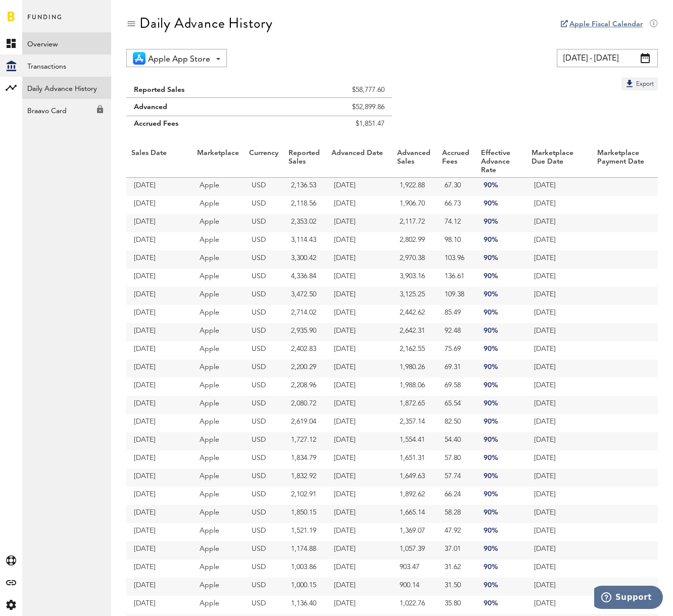 The height and width of the screenshot is (616, 673). What do you see at coordinates (414, 369) in the screenshot?
I see `td: 1,980.26` at bounding box center [414, 369].